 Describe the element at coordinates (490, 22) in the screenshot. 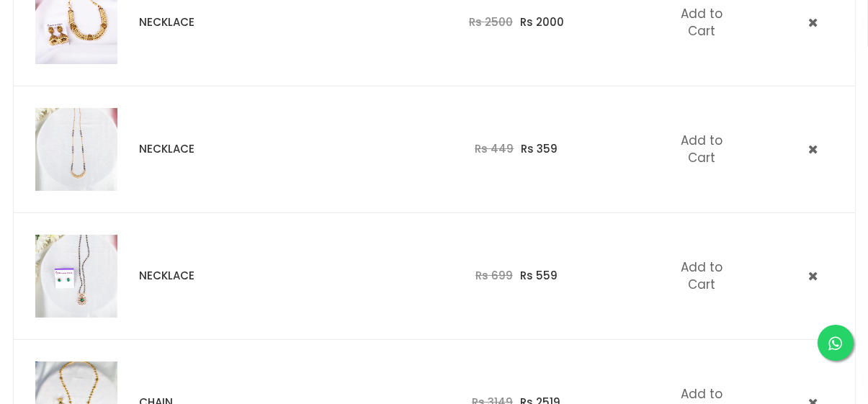

I see `span: Rs 2500` at that location.